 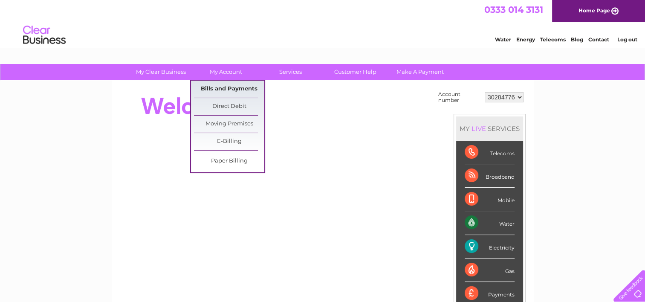 What do you see at coordinates (229, 107) in the screenshot?
I see `a: Direct Debit` at bounding box center [229, 107].